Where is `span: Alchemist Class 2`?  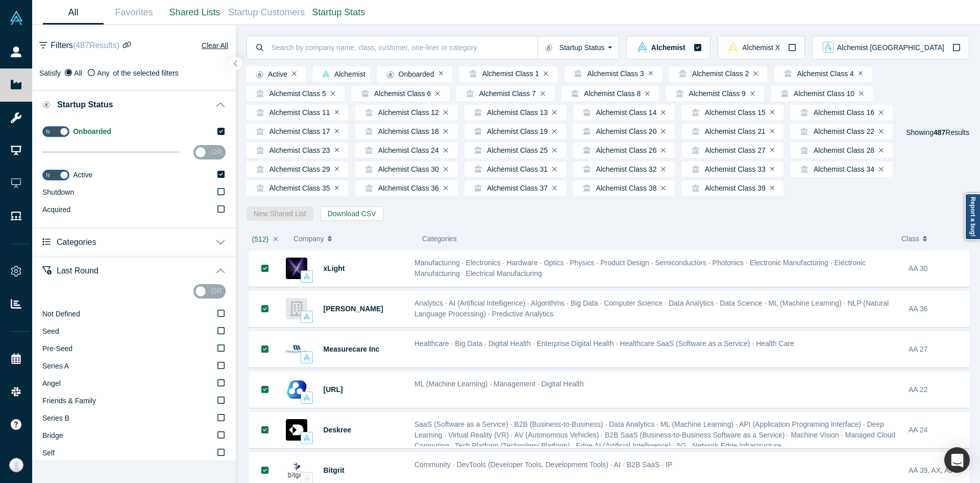
span: Alchemist Class 2 is located at coordinates (711, 74).